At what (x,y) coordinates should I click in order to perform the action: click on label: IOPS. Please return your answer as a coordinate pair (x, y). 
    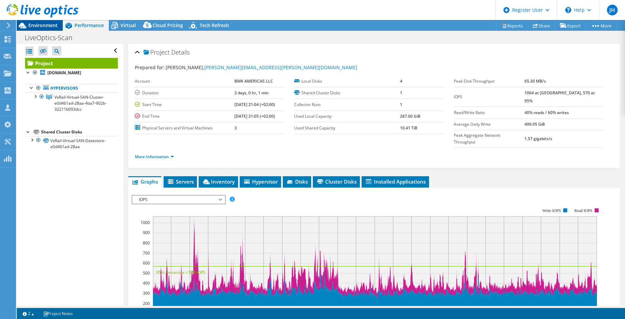
    Looking at the image, I should click on (489, 97).